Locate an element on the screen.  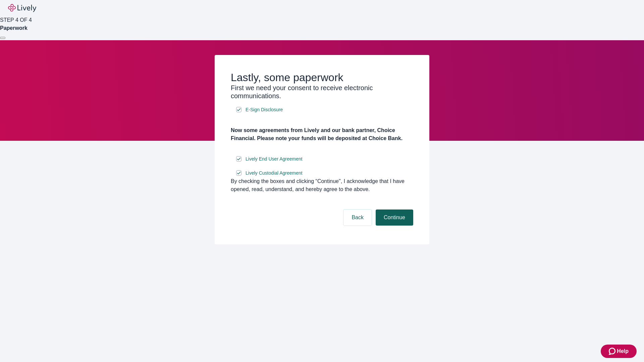
span: Lively Custodial Agreement is located at coordinates (274, 173).